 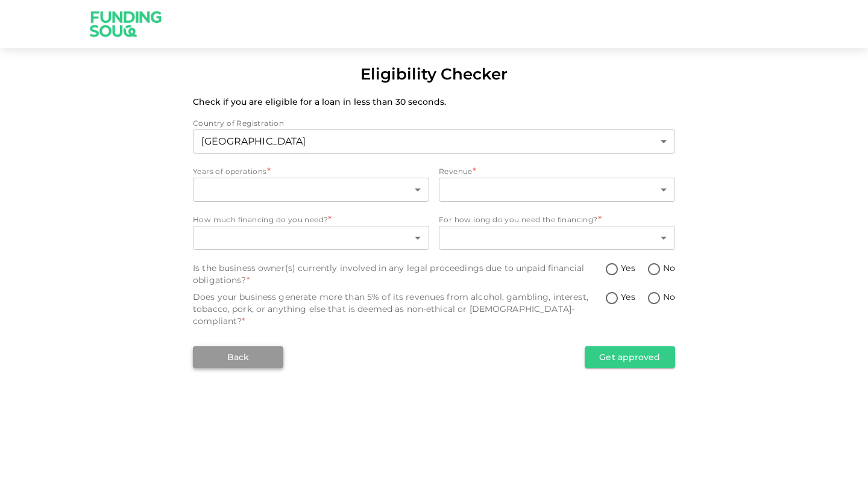 What do you see at coordinates (434, 102) in the screenshot?
I see `p: Check if you are eligible for a loan in less than 30 seconds.` at bounding box center [434, 102].